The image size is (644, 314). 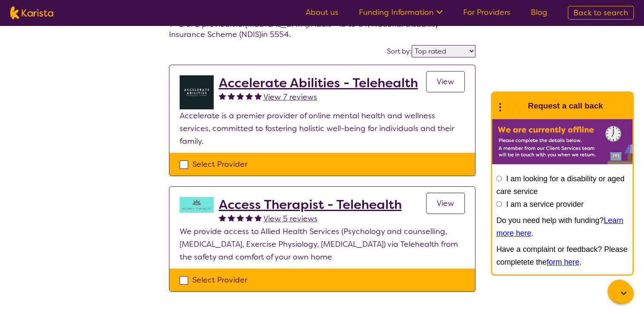 What do you see at coordinates (197, 204) in the screenshot?
I see `img: hzy3j6chfzohyvwdpojv.png` at bounding box center [197, 204].